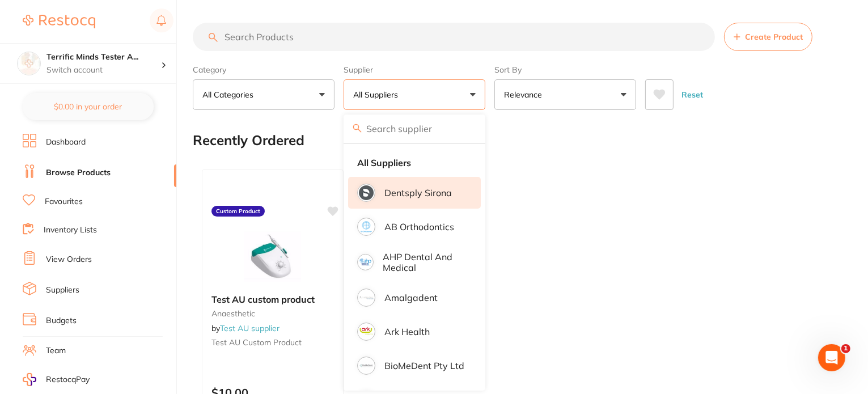  What do you see at coordinates (62, 290) in the screenshot?
I see `a: Suppliers` at bounding box center [62, 290].